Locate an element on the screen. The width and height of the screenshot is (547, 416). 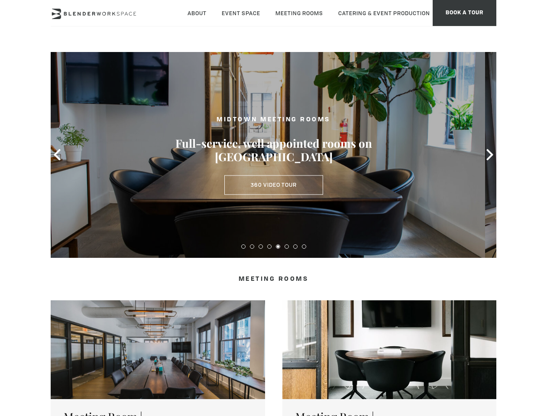
h4: Meeting Rooms is located at coordinates (273, 279).